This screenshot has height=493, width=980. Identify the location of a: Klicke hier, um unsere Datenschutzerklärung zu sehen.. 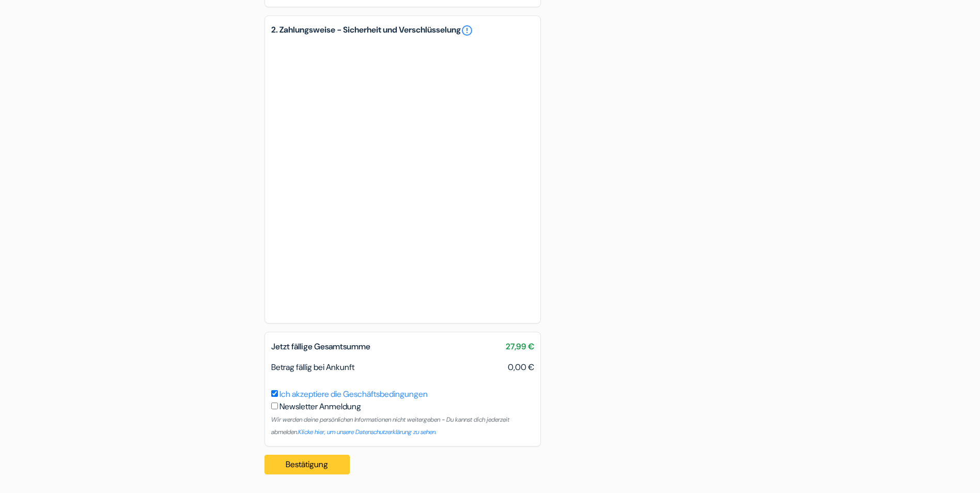
(367, 432).